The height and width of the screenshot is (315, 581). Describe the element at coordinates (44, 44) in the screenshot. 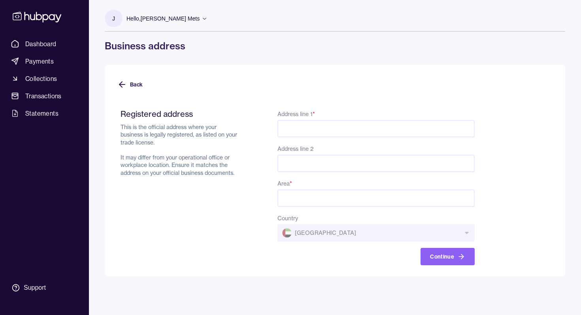

I see `a: Dashboard` at that location.